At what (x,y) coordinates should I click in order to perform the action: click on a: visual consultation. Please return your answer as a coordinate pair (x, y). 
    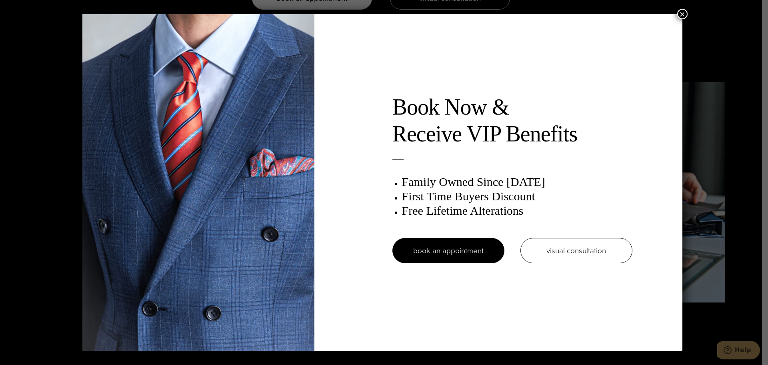
    Looking at the image, I should click on (577, 250).